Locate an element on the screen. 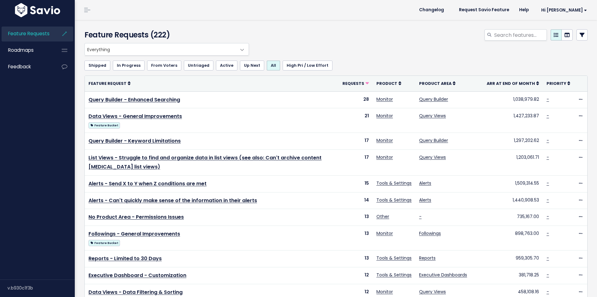  a: Feedback is located at coordinates (26, 67).